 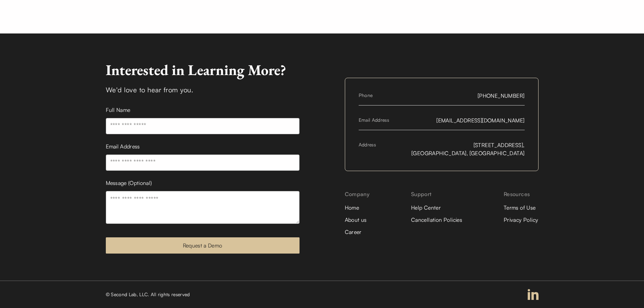 I want to click on div: Resources, so click(x=521, y=194).